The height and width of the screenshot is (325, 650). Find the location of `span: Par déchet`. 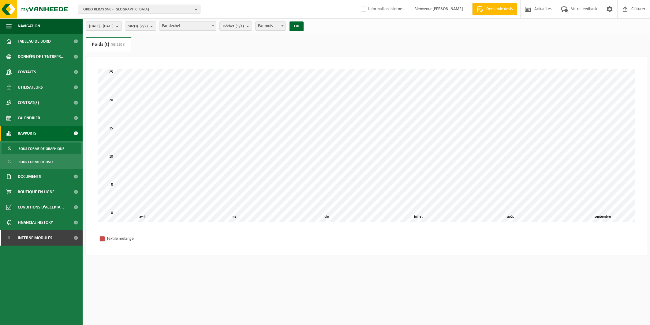

span: Par déchet is located at coordinates (188, 26).